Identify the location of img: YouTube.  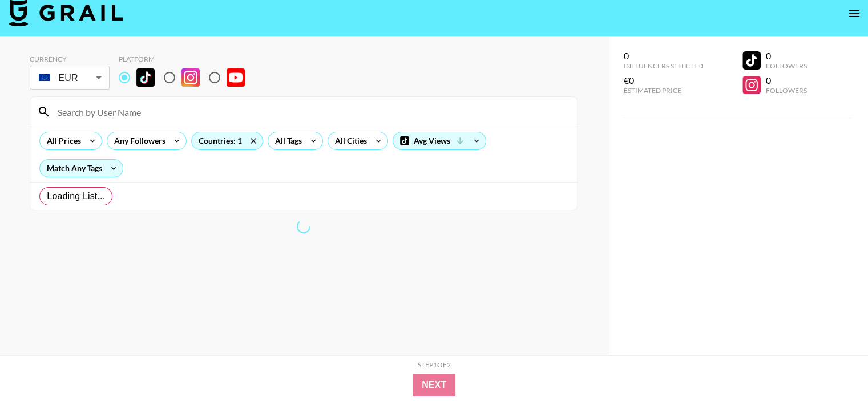
(236, 78).